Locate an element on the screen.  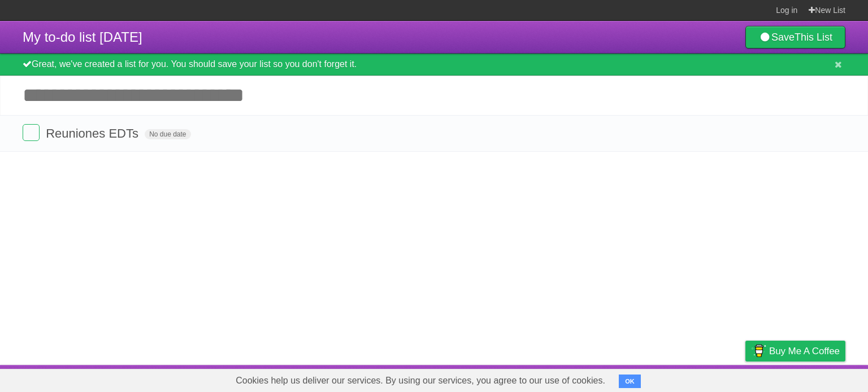
a: Suggest a feature is located at coordinates (809, 379).